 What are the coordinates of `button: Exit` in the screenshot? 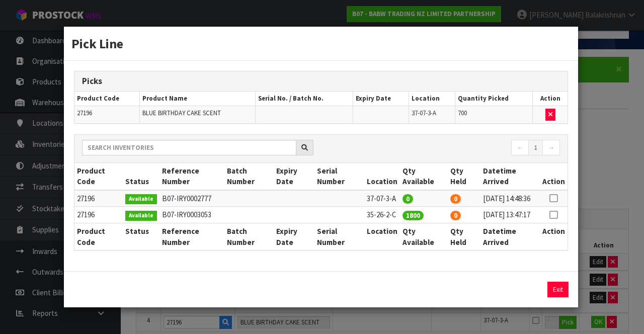 It's located at (558, 289).